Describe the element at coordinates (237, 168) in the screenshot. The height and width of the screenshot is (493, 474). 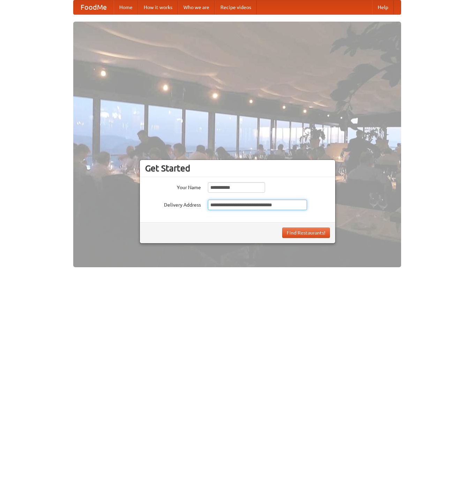
I see `h3: Get Started` at that location.